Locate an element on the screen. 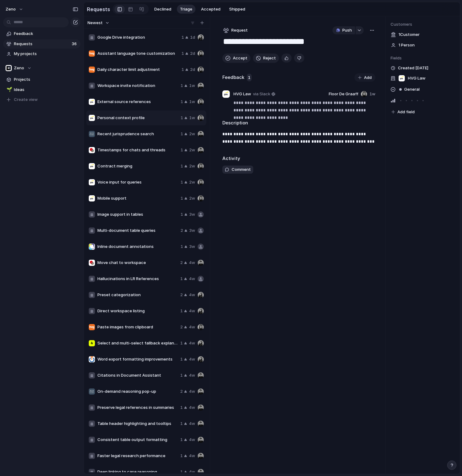  span: Shipped is located at coordinates (237, 9).